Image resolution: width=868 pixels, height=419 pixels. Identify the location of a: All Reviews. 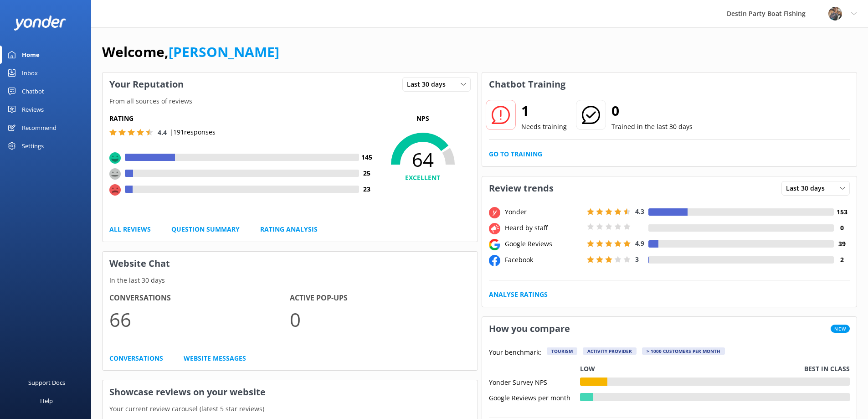
(130, 230).